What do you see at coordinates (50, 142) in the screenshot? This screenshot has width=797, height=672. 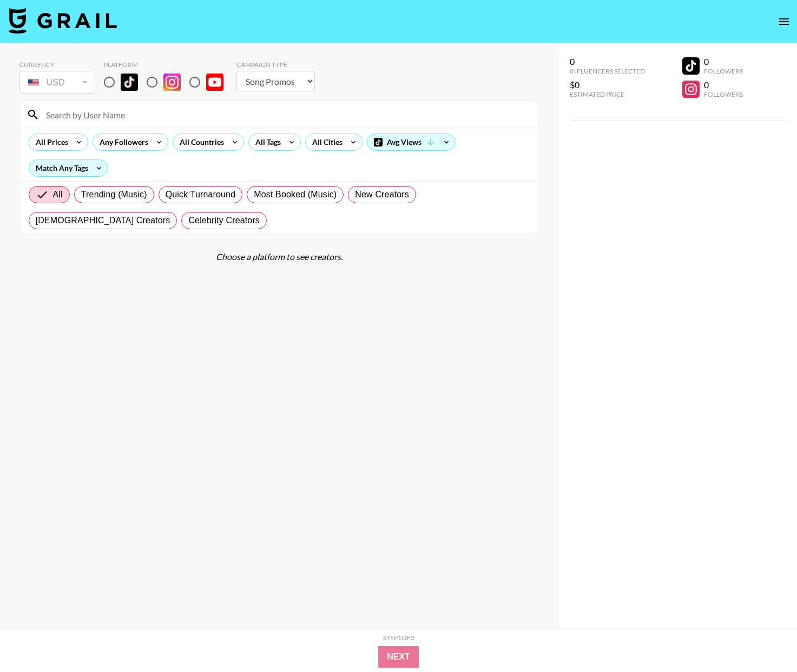 I see `div: All Prices` at bounding box center [50, 142].